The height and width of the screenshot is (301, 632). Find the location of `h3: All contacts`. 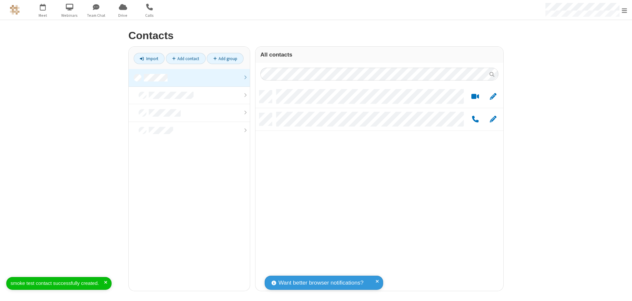

h3: All contacts is located at coordinates (379, 55).